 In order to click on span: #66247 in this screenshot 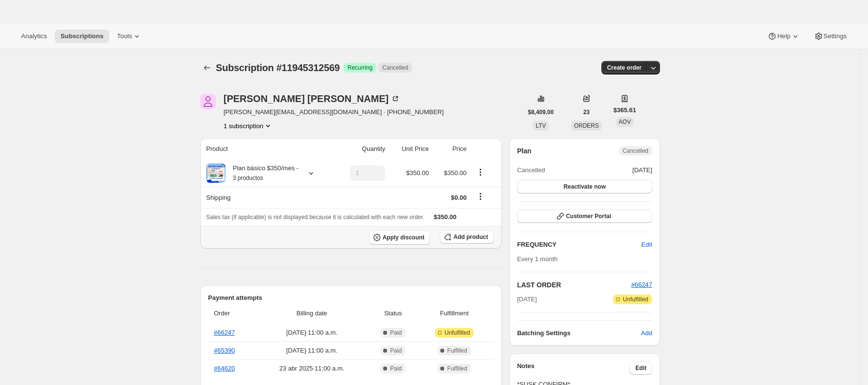, I will do `click(641, 284)`.